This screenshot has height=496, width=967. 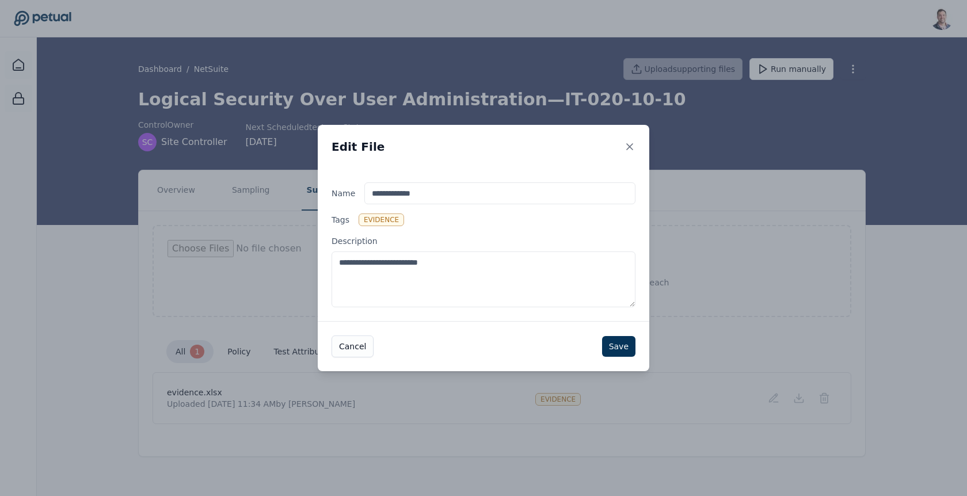 What do you see at coordinates (381, 220) in the screenshot?
I see `div: evidence` at bounding box center [381, 220].